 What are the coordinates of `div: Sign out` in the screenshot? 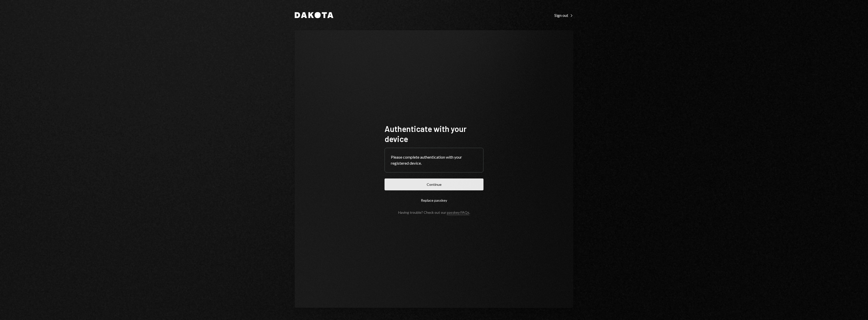 It's located at (564, 15).